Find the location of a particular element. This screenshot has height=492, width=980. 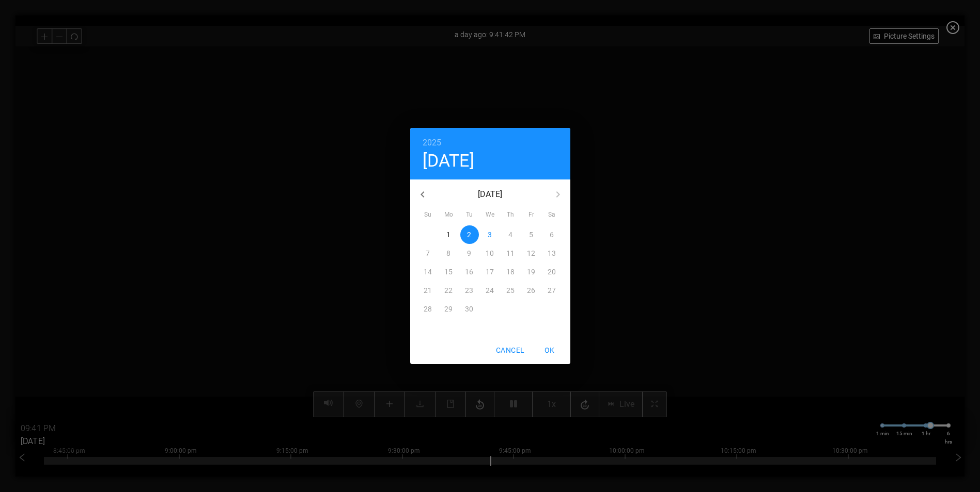

span: Th is located at coordinates (511, 215).